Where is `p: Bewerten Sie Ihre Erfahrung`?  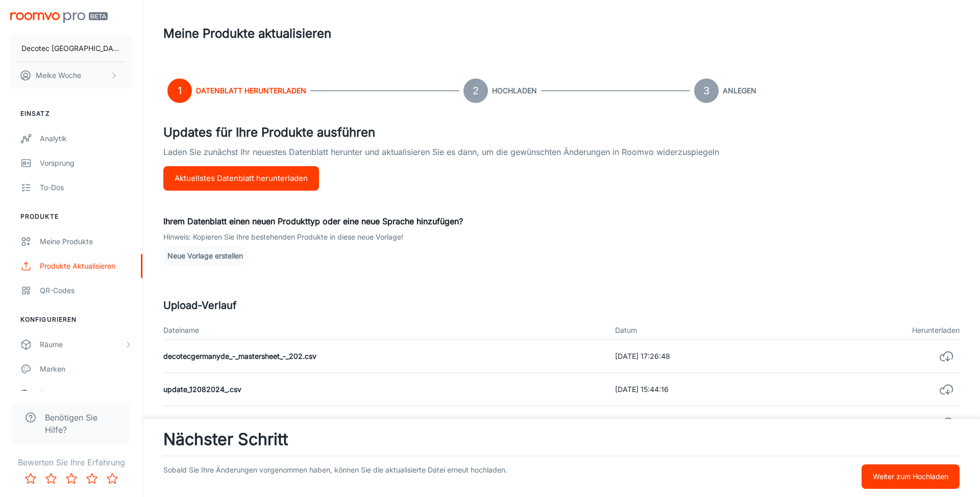 p: Bewerten Sie Ihre Erfahrung is located at coordinates (71, 463).